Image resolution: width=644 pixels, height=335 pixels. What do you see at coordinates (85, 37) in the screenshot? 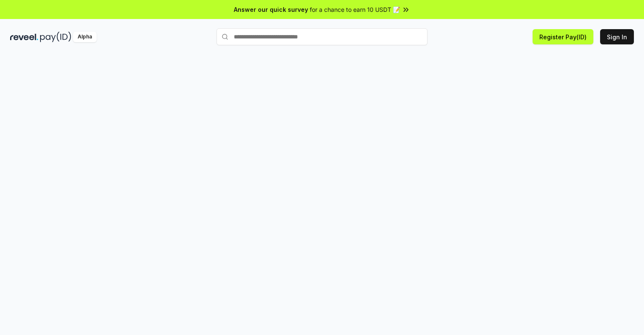
I see `div: Alpha` at bounding box center [85, 37].